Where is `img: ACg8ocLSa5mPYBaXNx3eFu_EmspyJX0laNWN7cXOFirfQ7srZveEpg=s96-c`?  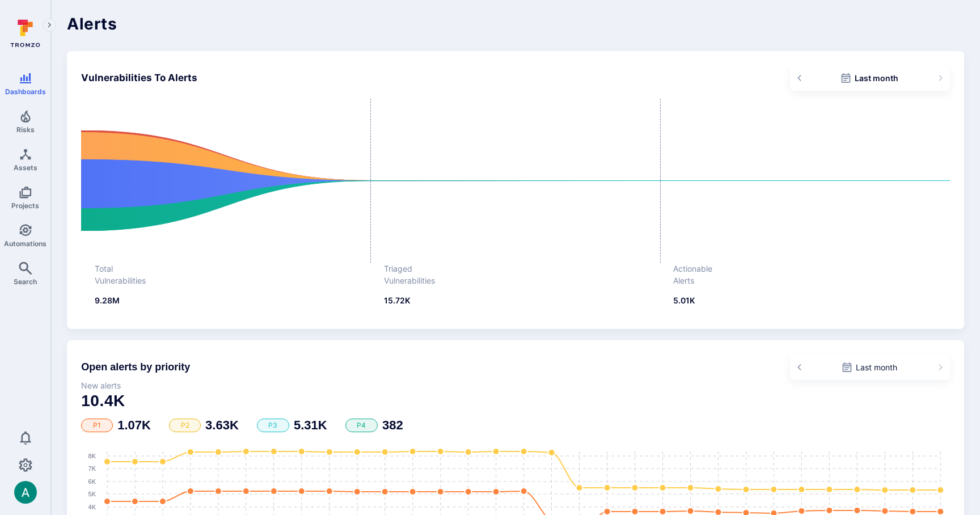
img: ACg8ocLSa5mPYBaXNx3eFu_EmspyJX0laNWN7cXOFirfQ7srZveEpg=s96-c is located at coordinates (25, 492).